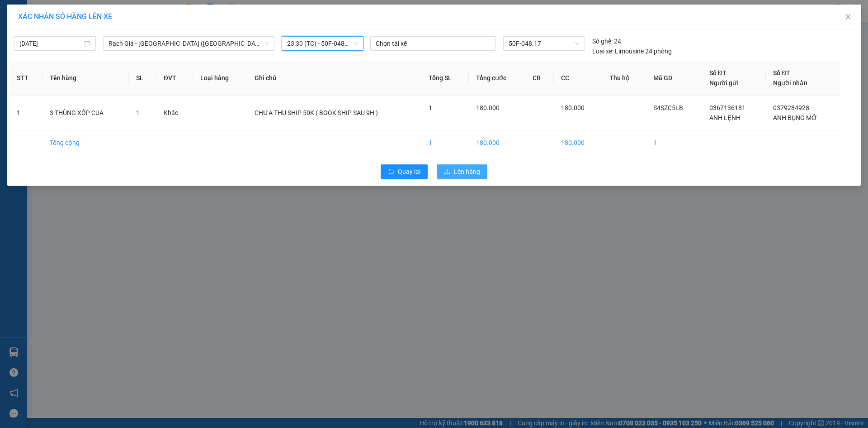 Image resolution: width=868 pixels, height=428 pixels. I want to click on th: CC, so click(578, 78).